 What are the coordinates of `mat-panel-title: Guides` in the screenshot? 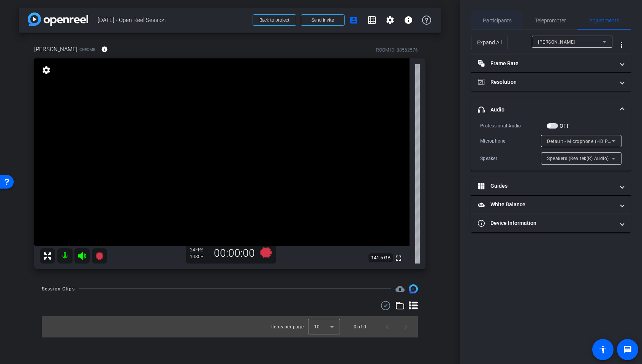 It's located at (546, 186).